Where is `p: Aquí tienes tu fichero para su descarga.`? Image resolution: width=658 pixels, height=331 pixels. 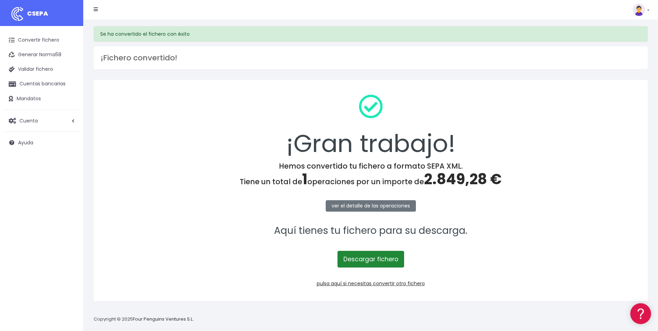
p: Aquí tienes tu fichero para su descarga. is located at coordinates (370, 231).